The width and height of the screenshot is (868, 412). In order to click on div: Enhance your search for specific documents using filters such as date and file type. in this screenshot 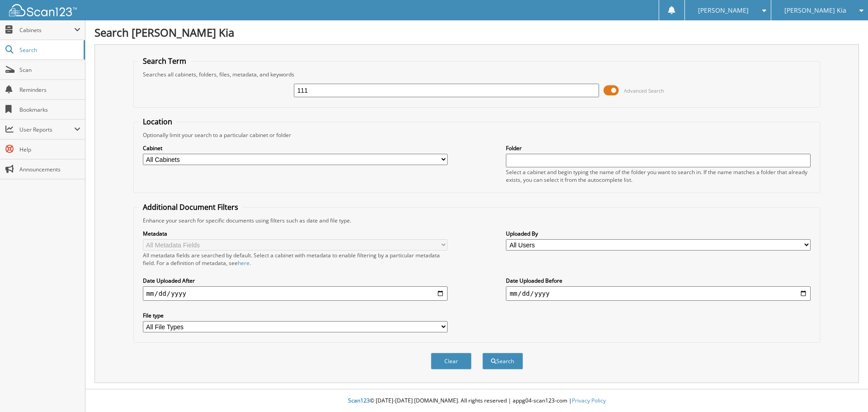, I will do `click(477, 220)`.